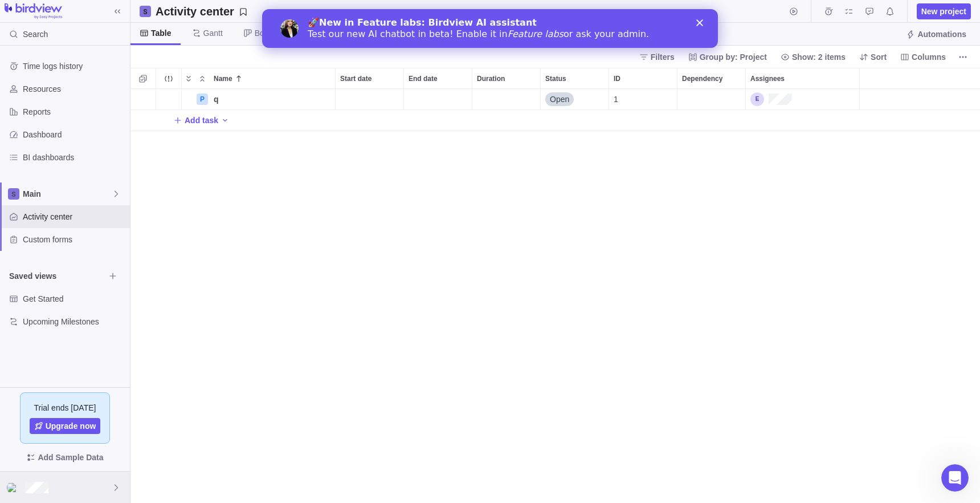 The image size is (980, 503). Describe the element at coordinates (113, 276) in the screenshot. I see `span: Browse views` at that location.